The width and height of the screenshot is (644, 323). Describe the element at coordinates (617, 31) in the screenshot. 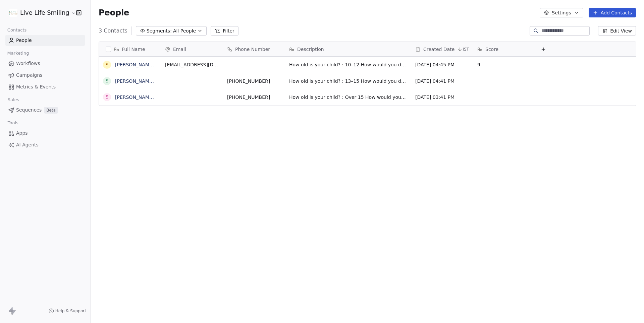

I see `button: Edit View` at that location.